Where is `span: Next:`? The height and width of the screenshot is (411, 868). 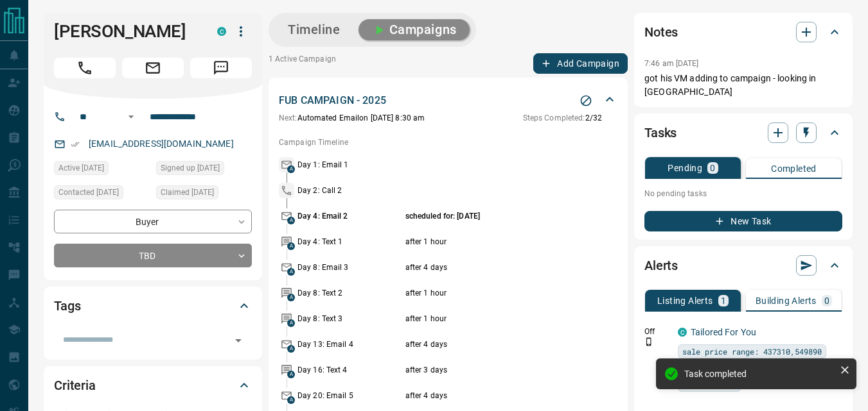 span: Next: is located at coordinates (288, 118).